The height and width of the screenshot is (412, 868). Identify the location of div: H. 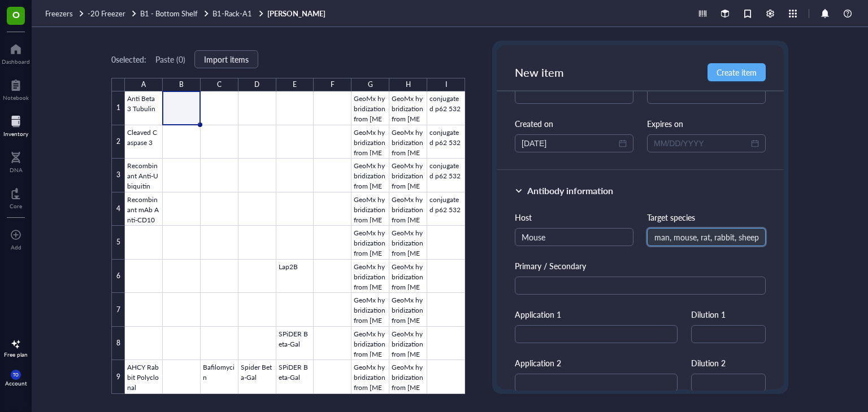
(408, 84).